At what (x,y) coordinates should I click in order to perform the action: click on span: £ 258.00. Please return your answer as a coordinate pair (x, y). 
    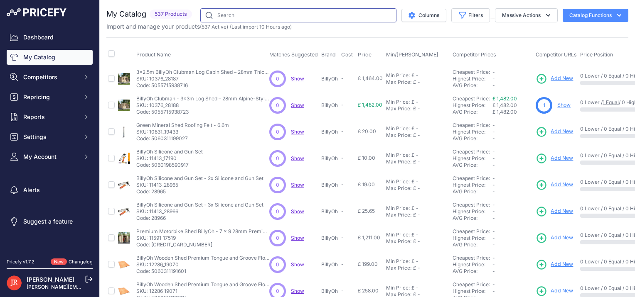
    Looking at the image, I should click on (368, 291).